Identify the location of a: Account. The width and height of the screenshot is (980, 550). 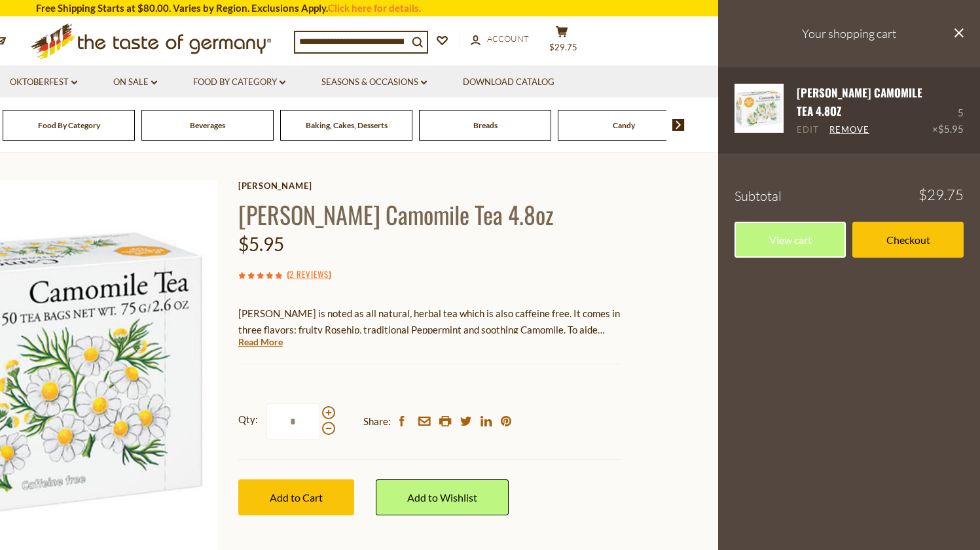
(499, 39).